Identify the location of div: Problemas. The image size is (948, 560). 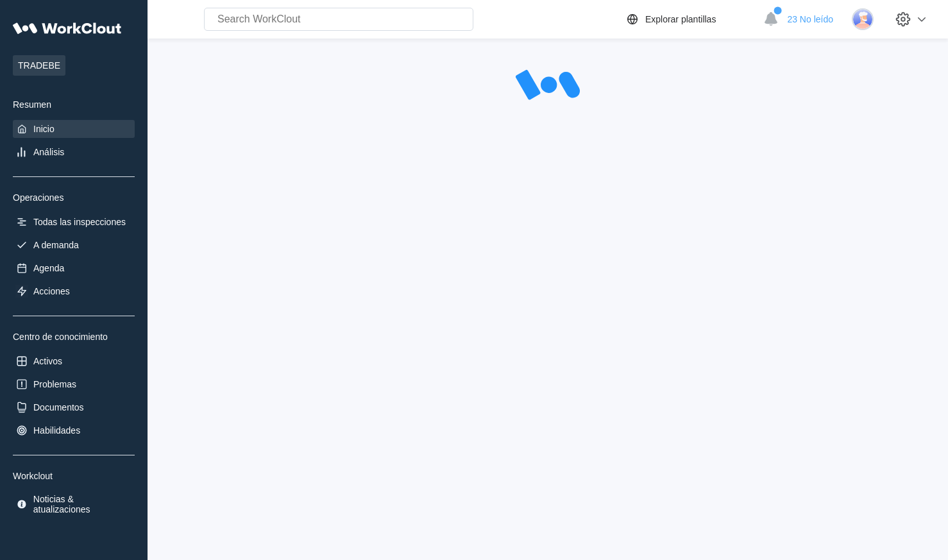
(55, 385).